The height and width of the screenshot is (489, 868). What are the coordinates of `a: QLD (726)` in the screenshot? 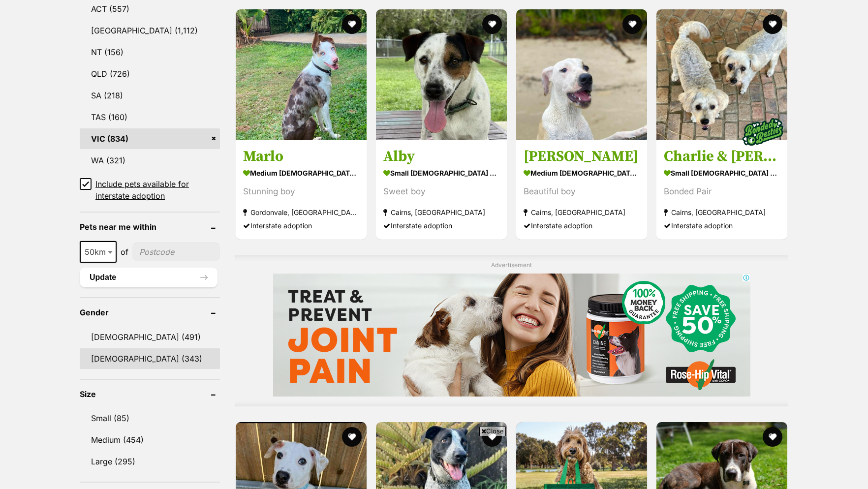 It's located at (150, 74).